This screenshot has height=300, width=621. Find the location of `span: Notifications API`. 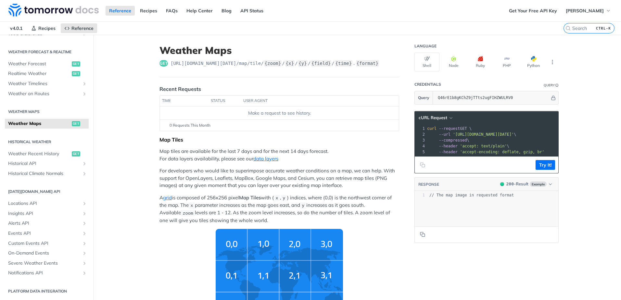

span: Notifications API is located at coordinates (44, 273).